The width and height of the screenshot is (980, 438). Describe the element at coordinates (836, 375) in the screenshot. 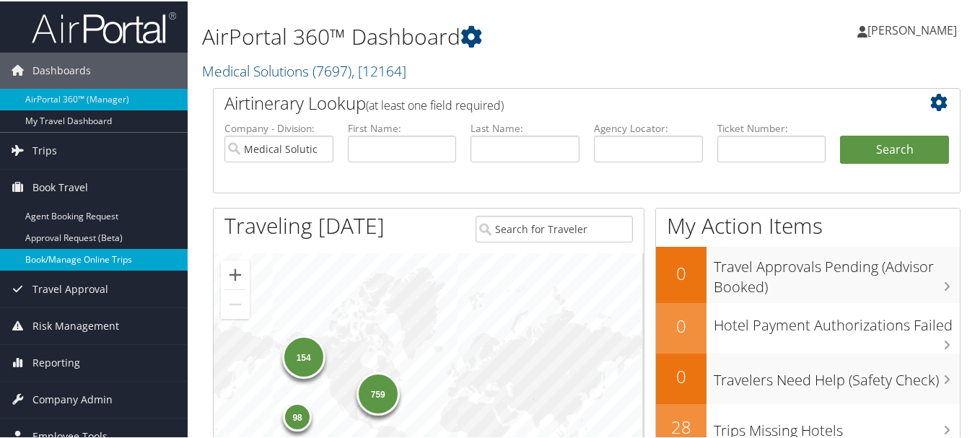

I see `h3: Travelers Need Help (Safety Check)` at that location.